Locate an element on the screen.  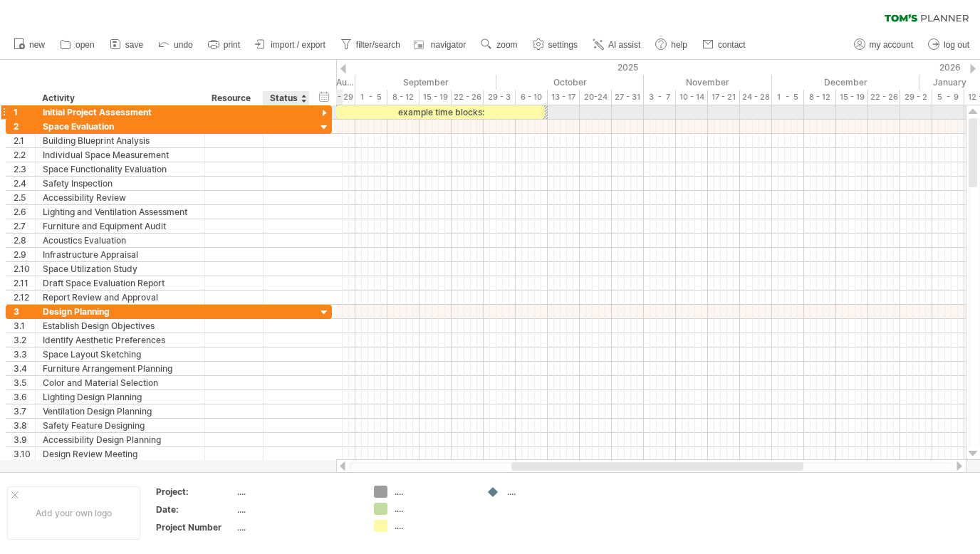
span: settings is located at coordinates (563, 45).